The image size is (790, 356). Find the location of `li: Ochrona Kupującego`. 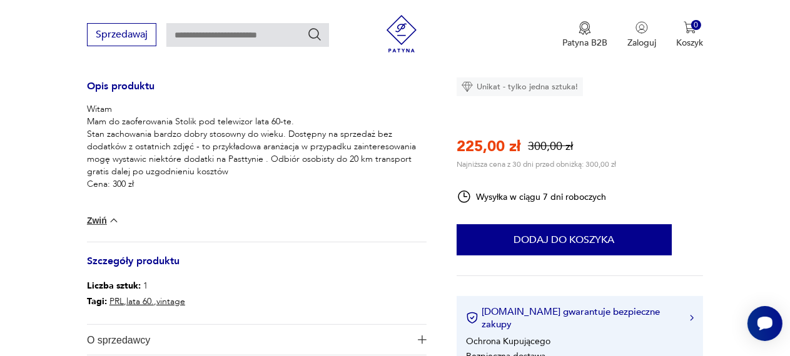

li: Ochrona Kupującego is located at coordinates (508, 341).